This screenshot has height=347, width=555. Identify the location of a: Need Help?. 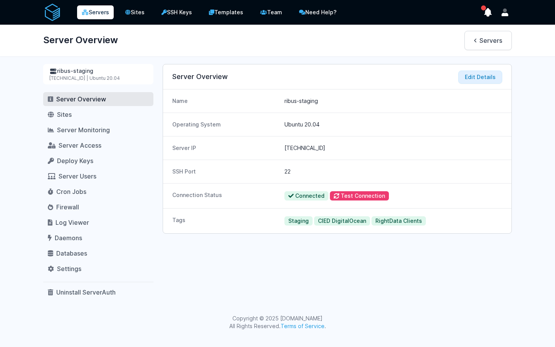
(318, 12).